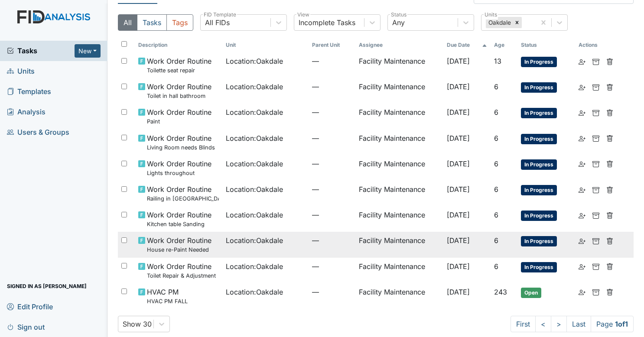 This screenshot has width=644, height=337. I want to click on div: Oakdale, so click(499, 22).